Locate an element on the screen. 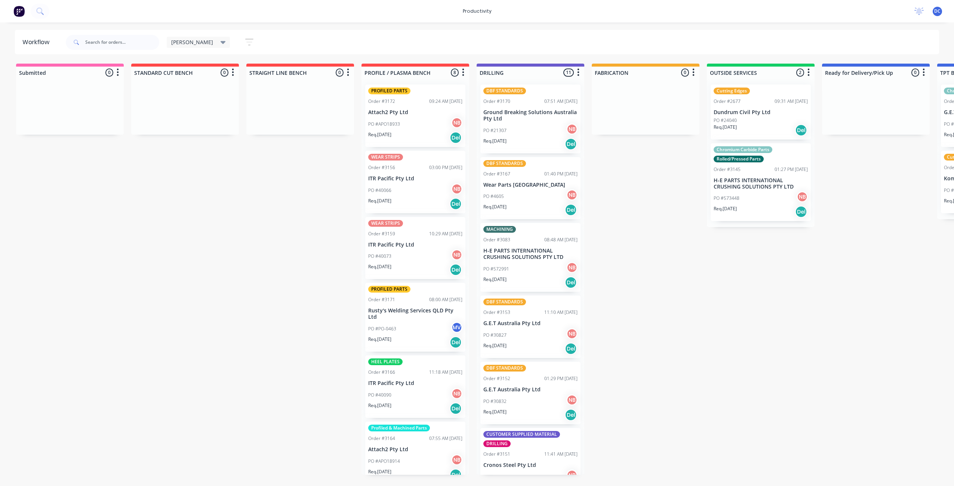 The image size is (954, 486). p: PO #50166427 is located at coordinates (499, 476).